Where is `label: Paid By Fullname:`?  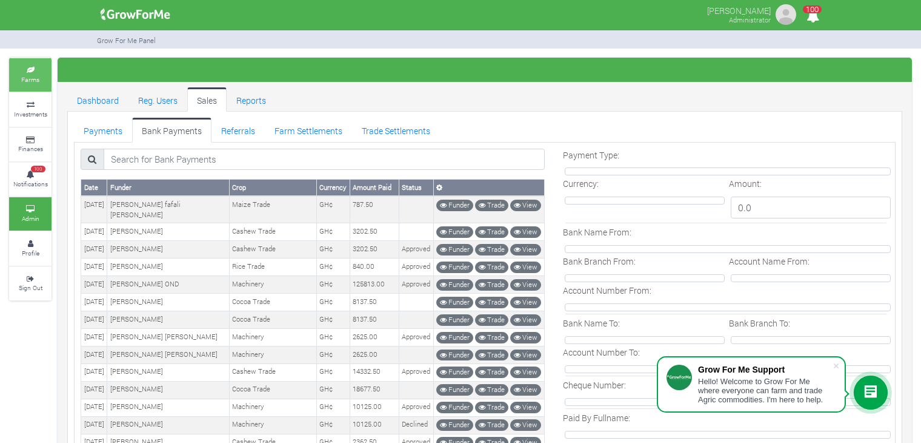 label: Paid By Fullname: is located at coordinates (596, 417).